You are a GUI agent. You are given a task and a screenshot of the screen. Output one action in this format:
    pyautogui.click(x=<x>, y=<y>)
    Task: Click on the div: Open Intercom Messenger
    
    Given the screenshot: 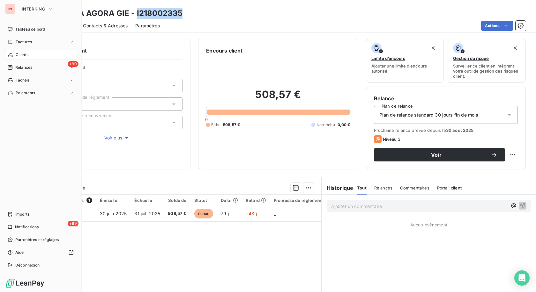 What is the action you would take?
    pyautogui.click(x=522, y=278)
    